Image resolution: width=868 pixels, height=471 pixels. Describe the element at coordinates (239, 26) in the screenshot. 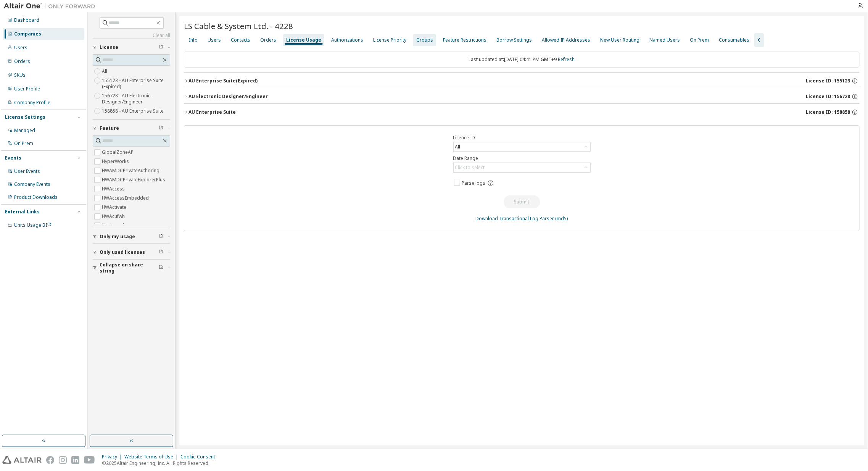

I see `span: LS Cable & System Ltd. - 4228` at that location.